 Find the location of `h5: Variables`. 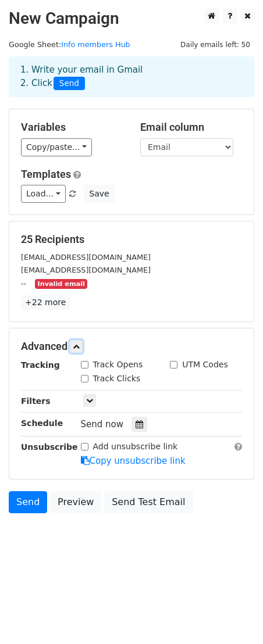

h5: Variables is located at coordinates (71, 127).